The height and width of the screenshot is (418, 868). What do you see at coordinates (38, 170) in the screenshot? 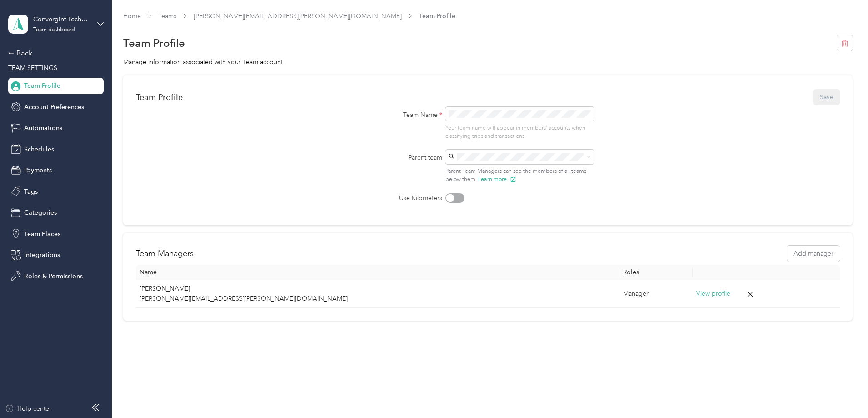
I see `span: Payments` at bounding box center [38, 170].